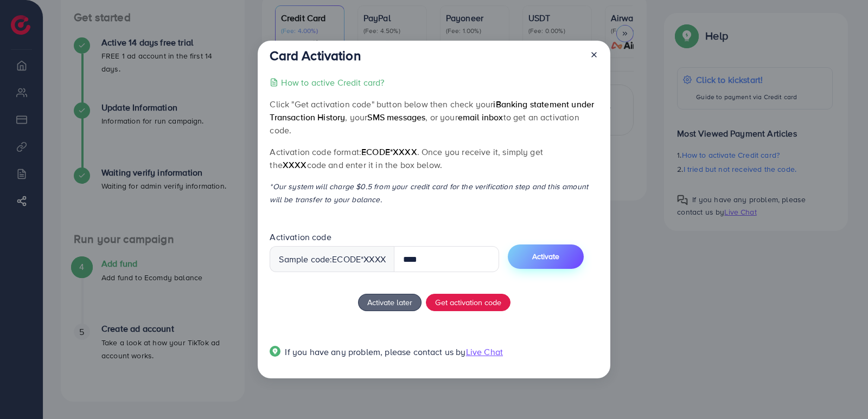  I want to click on p: Activation code format: . Once you receive it, simply get the code and enter it in the box below., so click(434, 158).